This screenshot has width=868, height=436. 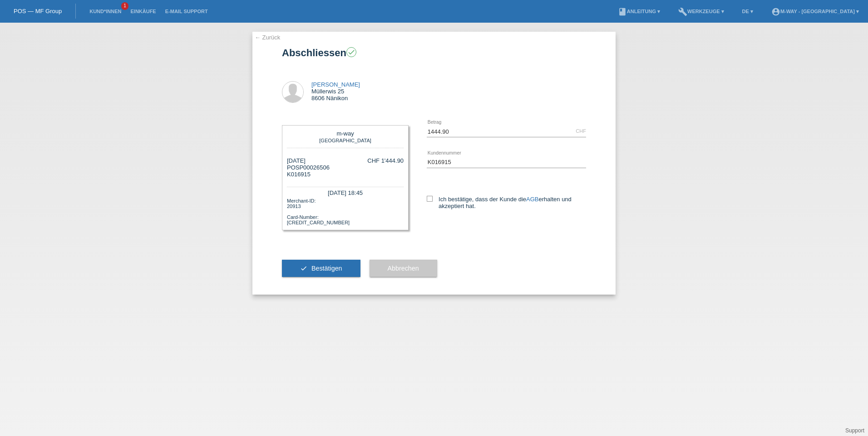 I want to click on div: Müllerwis 25 8606 Nänikon, so click(x=335, y=91).